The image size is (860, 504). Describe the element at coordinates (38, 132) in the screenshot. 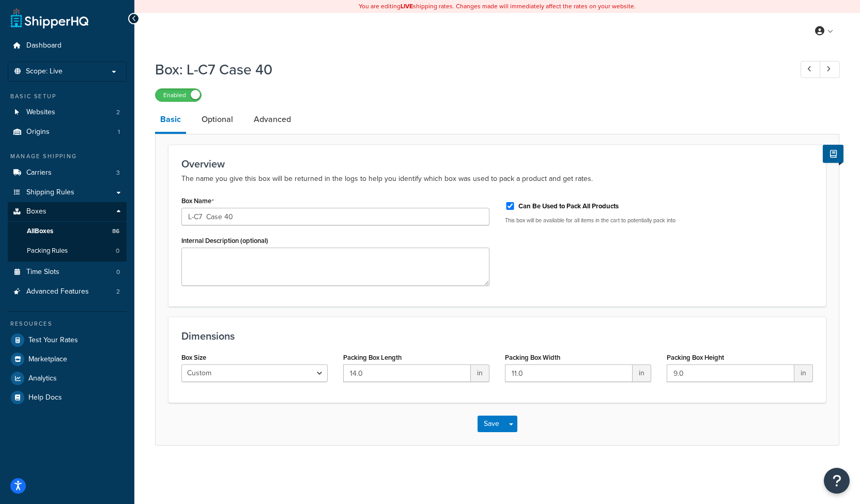

I see `span: Origins` at that location.